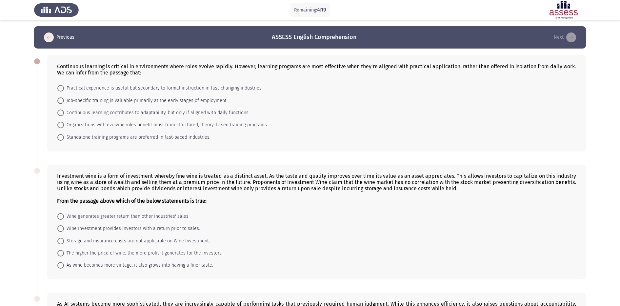 The height and width of the screenshot is (306, 620). I want to click on span: As wine becomes more vintage, it also grows into having a finer taste., so click(138, 265).